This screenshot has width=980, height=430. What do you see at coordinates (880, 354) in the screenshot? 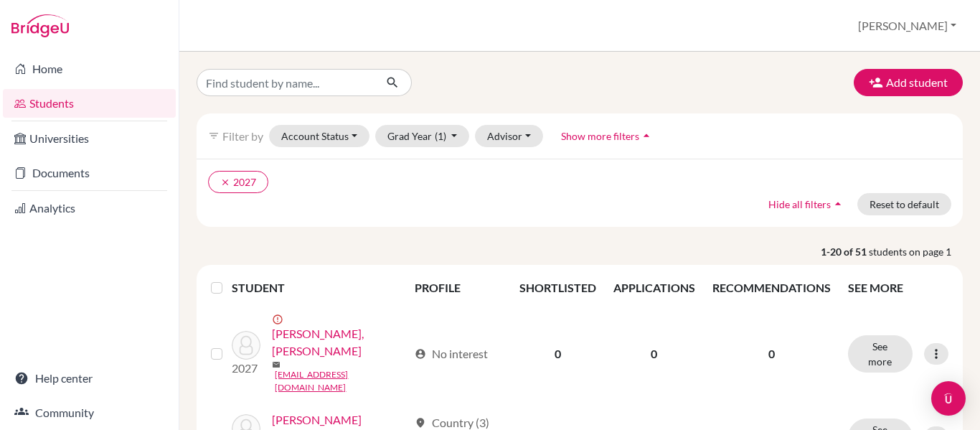
I see `button: See more` at bounding box center [880, 354].